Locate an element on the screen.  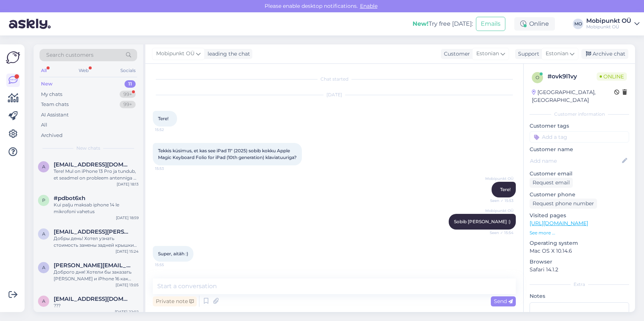
div: Archive chat is located at coordinates (605, 54).